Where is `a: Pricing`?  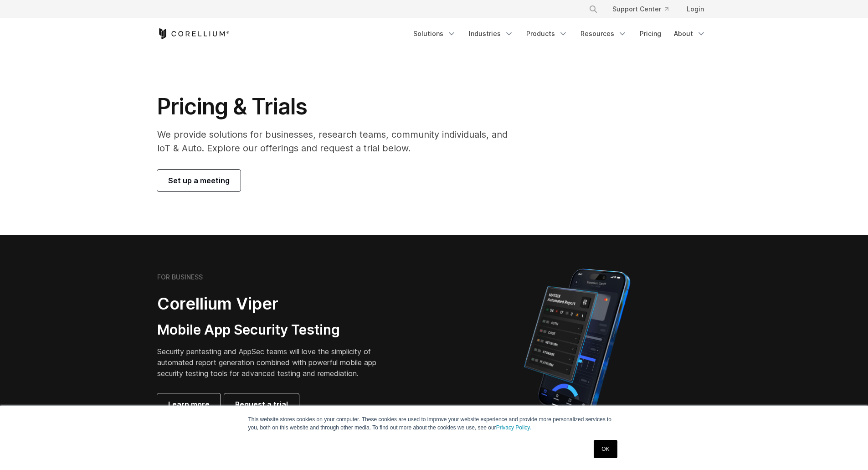
a: Pricing is located at coordinates (650, 34).